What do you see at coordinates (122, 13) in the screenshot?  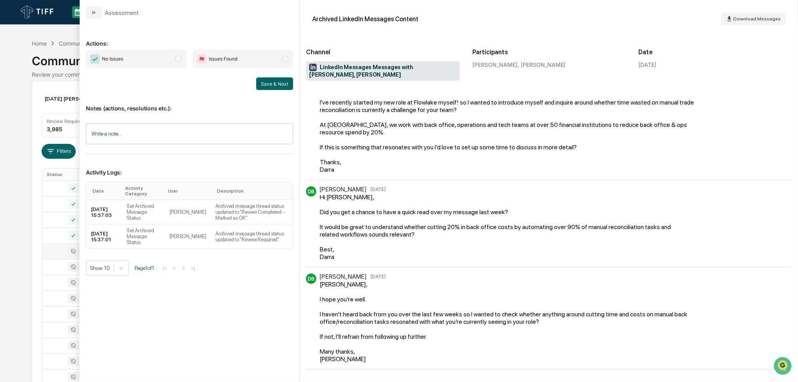 I see `div: Assessment` at bounding box center [122, 13].